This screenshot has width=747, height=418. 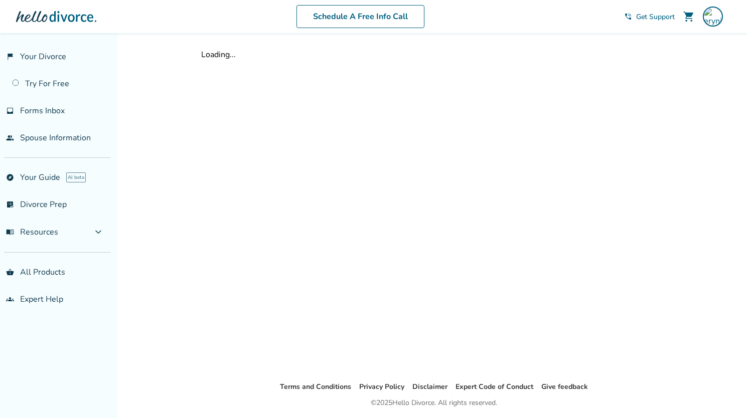 I want to click on a: Privacy Policy, so click(x=382, y=387).